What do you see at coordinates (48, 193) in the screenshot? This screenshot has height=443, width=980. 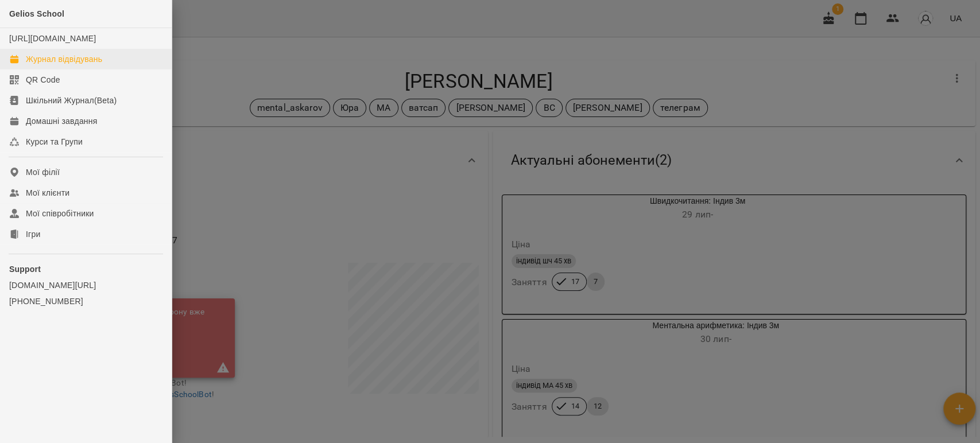 I see `div: Мої клієнти` at bounding box center [48, 193].